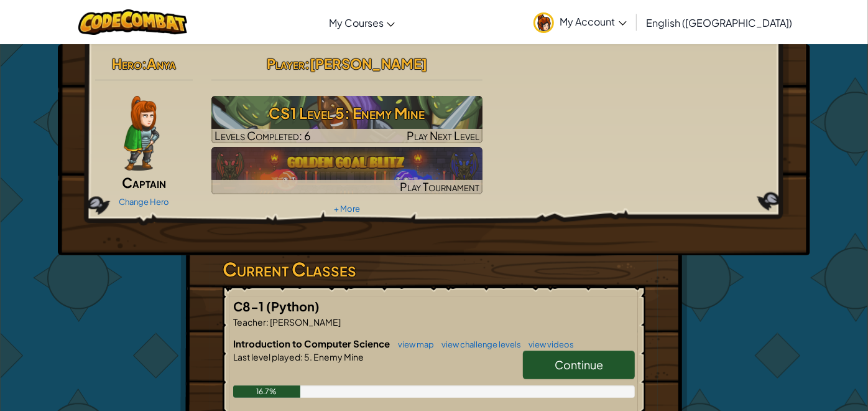 The height and width of the screenshot is (411, 868). I want to click on span: Continue, so click(579, 364).